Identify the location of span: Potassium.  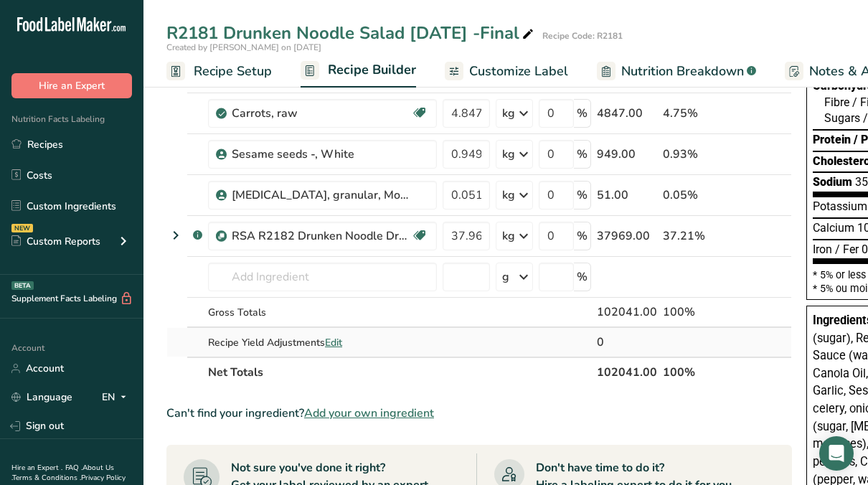
(840, 206).